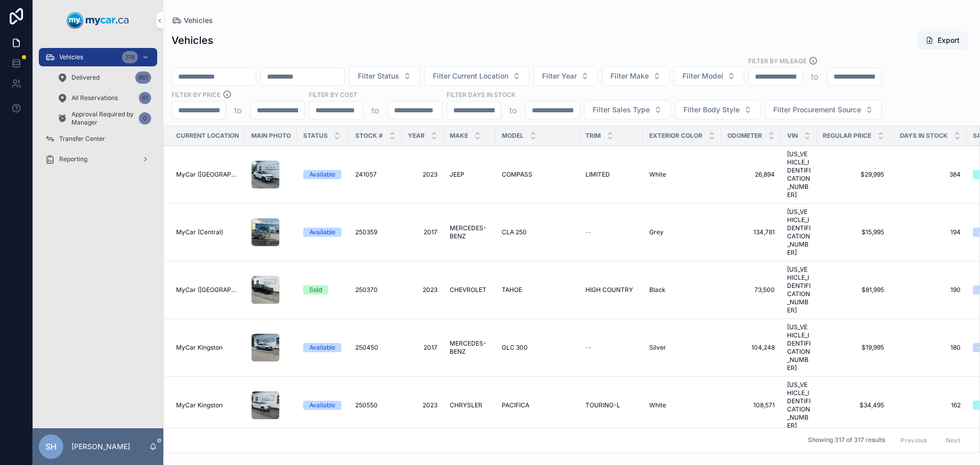 The width and height of the screenshot is (980, 465). I want to click on a: 241057, so click(375, 174).